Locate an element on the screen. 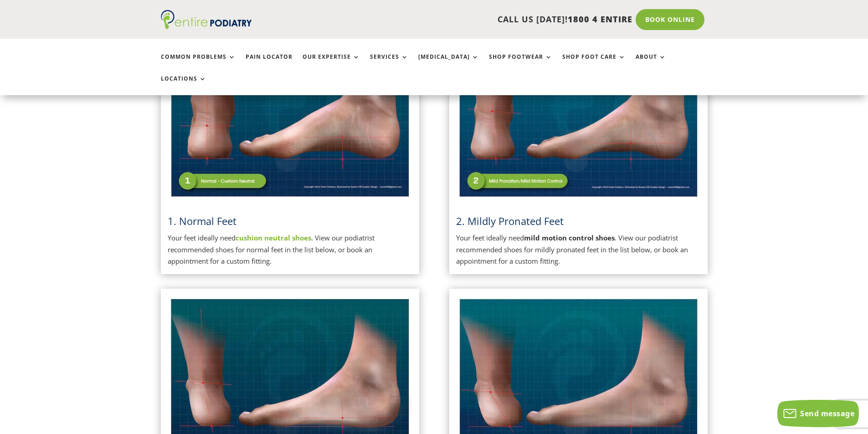 Image resolution: width=868 pixels, height=434 pixels. a: Common Problems is located at coordinates (198, 64).